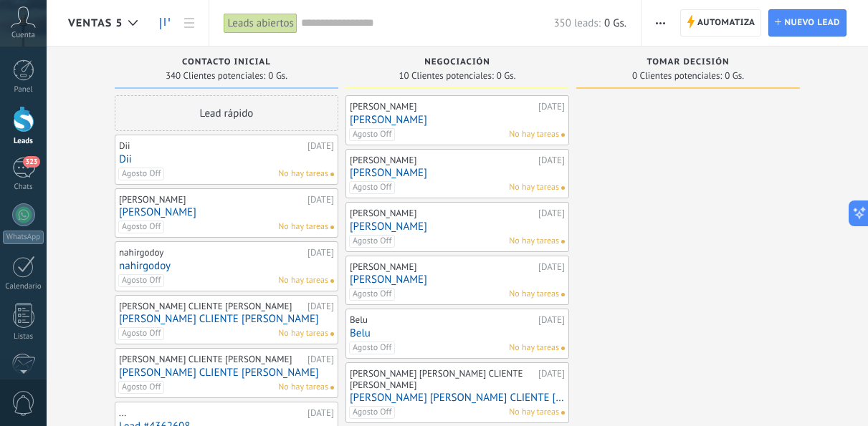  I want to click on div: Tomar decisión, so click(688, 63).